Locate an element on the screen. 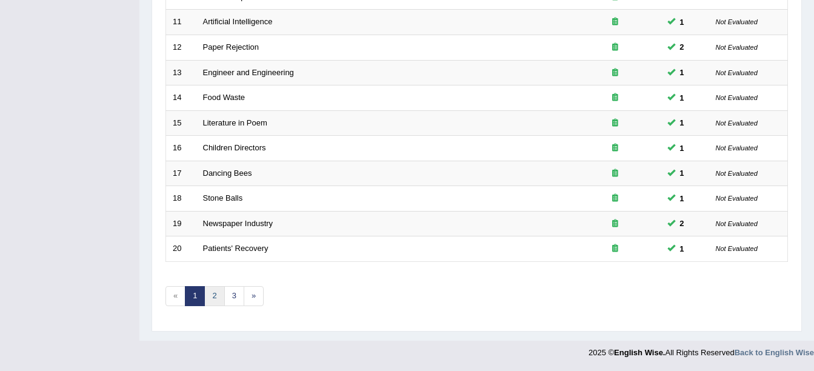 This screenshot has width=814, height=371. a: 3 is located at coordinates (234, 296).